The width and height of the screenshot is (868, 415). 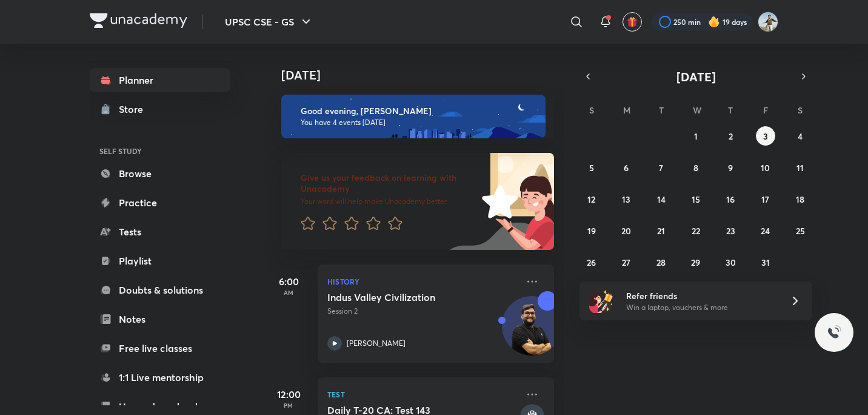 I want to click on div: Store, so click(x=135, y=109).